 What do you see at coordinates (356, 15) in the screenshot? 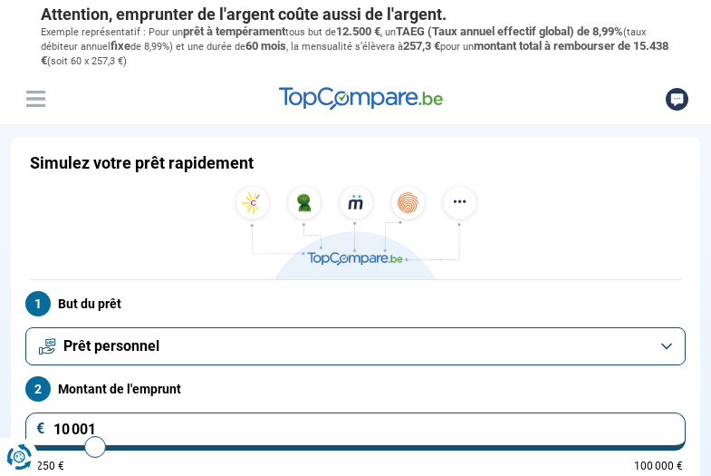
I see `p: Attention, emprunter de l'argent coûte aussi de l'argent.` at bounding box center [356, 15].